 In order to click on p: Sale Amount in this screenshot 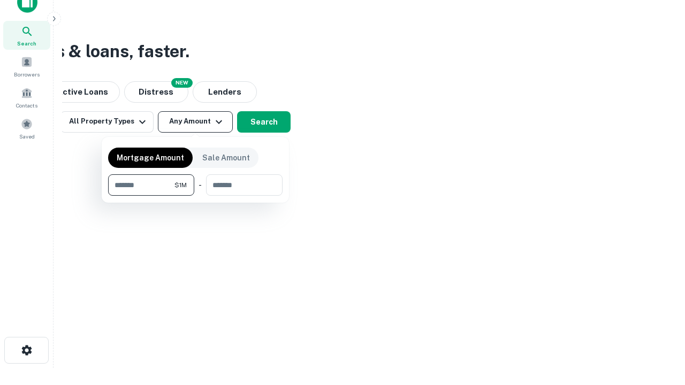, I will do `click(226, 158)`.